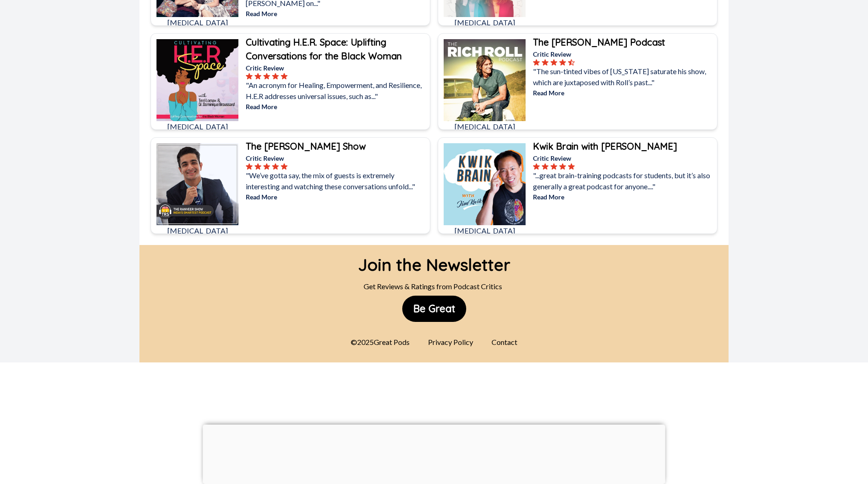 Image resolution: width=868 pixels, height=484 pixels. I want to click on b: Cultivating H.E.R. Space: Uplifting Conversations for the Black Woman, so click(324, 49).